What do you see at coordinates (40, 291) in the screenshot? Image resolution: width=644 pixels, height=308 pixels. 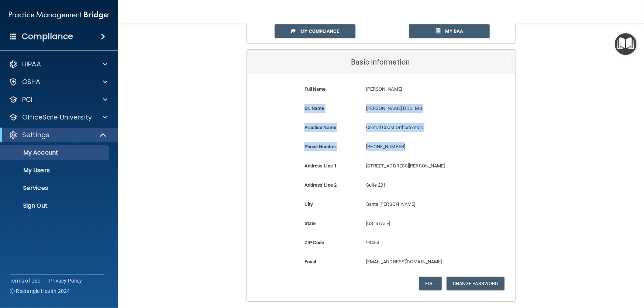 I see `span: Ⓒ Rectangle Health 2024` at bounding box center [40, 291].